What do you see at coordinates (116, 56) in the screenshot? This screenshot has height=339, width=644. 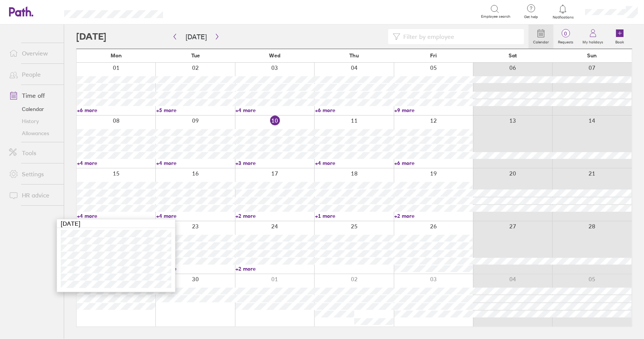 I see `span: Mon` at bounding box center [116, 56].